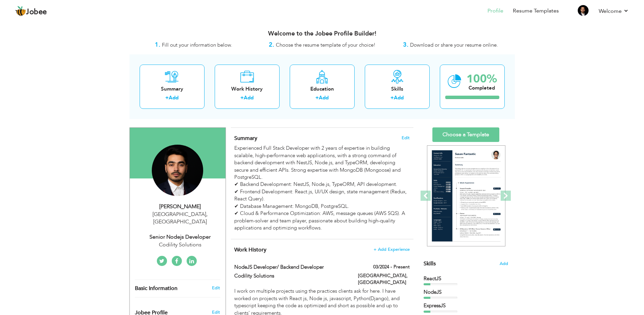 The width and height of the screenshot is (644, 315). Describe the element at coordinates (482, 88) in the screenshot. I see `div: Completed` at that location.